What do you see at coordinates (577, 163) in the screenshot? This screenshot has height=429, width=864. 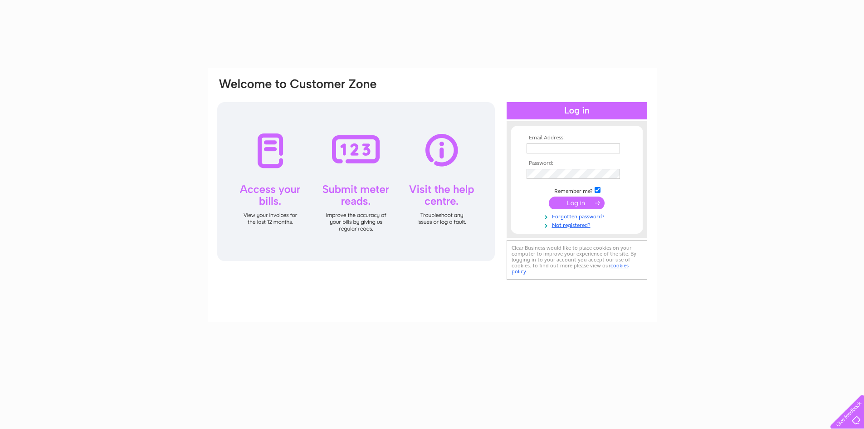 I see `th: Password:` at bounding box center [577, 163].